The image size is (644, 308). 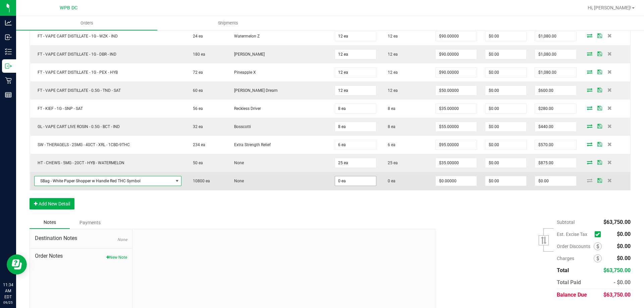 I want to click on span: SW - THERAGELS - 25MG - 40CT - XRL - 1CBD-9THC, so click(x=82, y=145).